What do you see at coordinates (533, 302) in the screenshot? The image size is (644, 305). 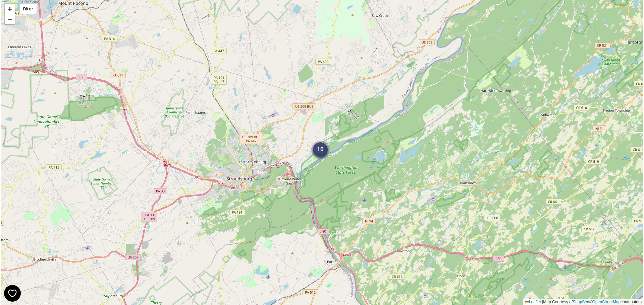 I see `a: Leaflet` at bounding box center [533, 302].